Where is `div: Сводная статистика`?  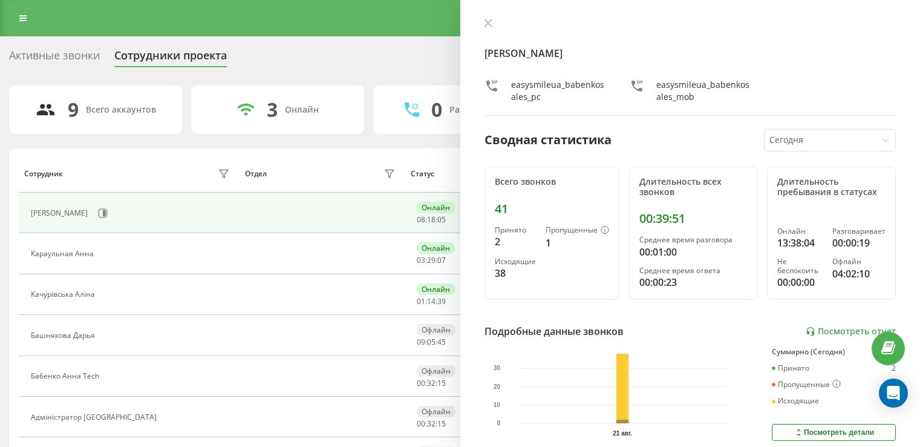
div: Сводная статистика is located at coordinates (548, 140).